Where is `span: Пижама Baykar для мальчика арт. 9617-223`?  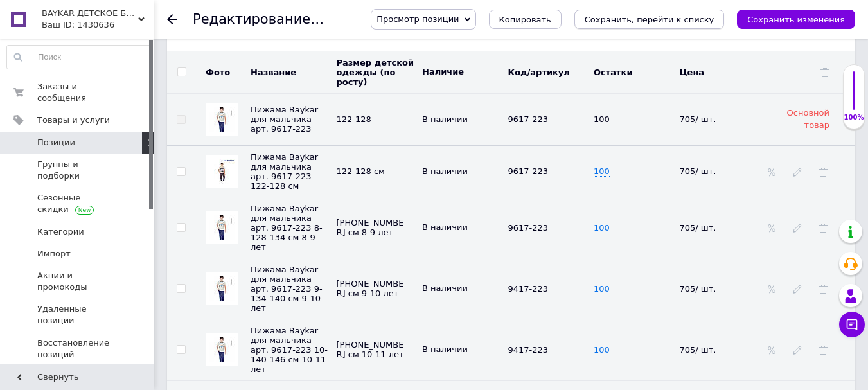
span: Пижама Baykar для мальчика арт. 9617-223 is located at coordinates (284, 119).